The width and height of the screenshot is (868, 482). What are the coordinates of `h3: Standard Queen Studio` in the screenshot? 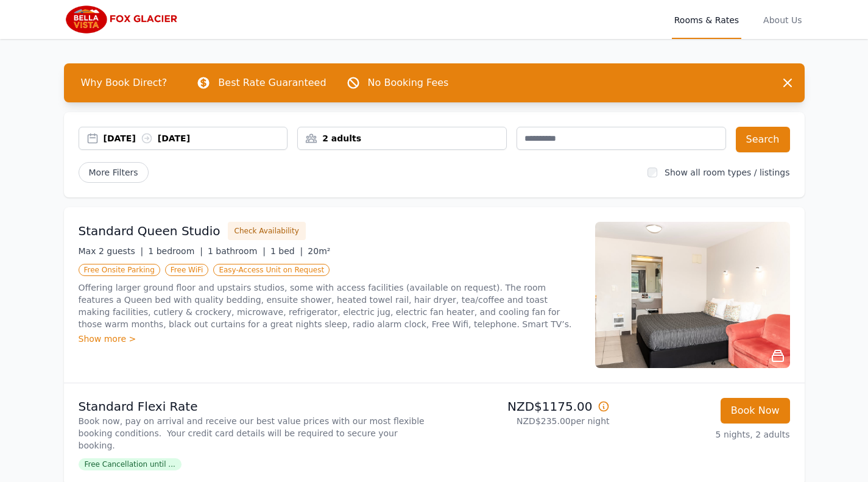 It's located at (149, 231).